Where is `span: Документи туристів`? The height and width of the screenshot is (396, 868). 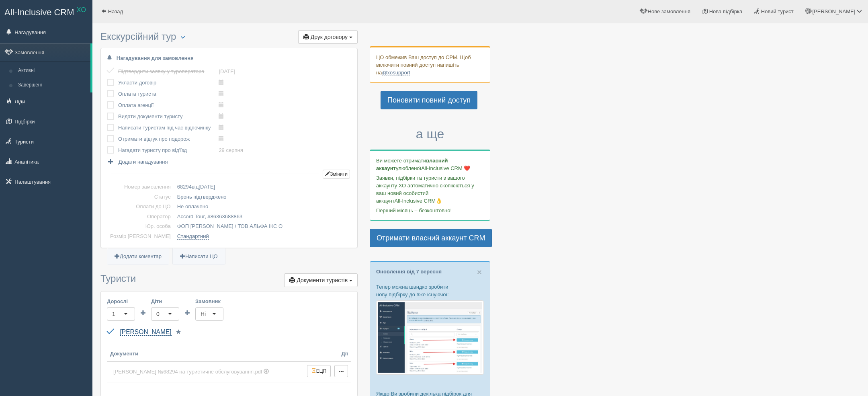
span: Документи туристів is located at coordinates (322, 280).